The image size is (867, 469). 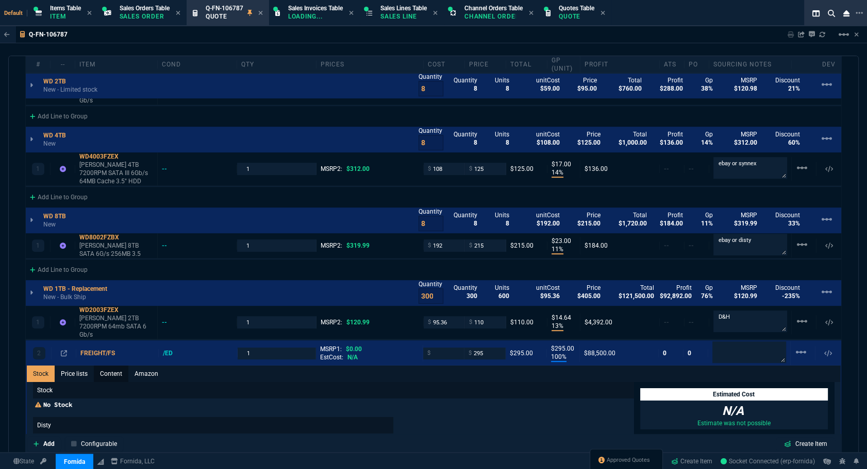 I want to click on a: API TOKEN, so click(x=43, y=462).